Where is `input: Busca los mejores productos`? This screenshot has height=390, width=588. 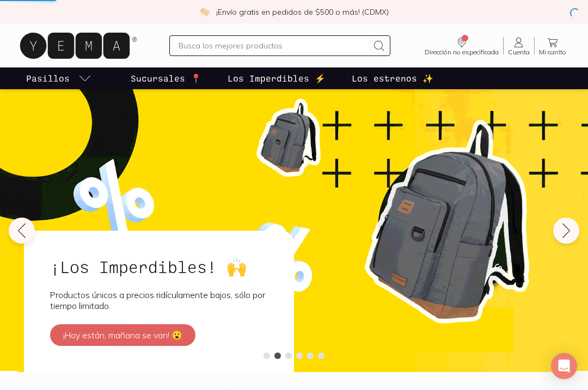
input: Busca los mejores productos is located at coordinates (273, 46).